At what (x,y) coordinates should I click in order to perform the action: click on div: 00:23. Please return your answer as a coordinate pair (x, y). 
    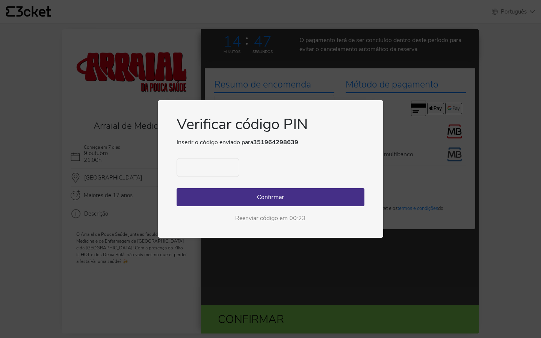
    Looking at the image, I should click on (297, 218).